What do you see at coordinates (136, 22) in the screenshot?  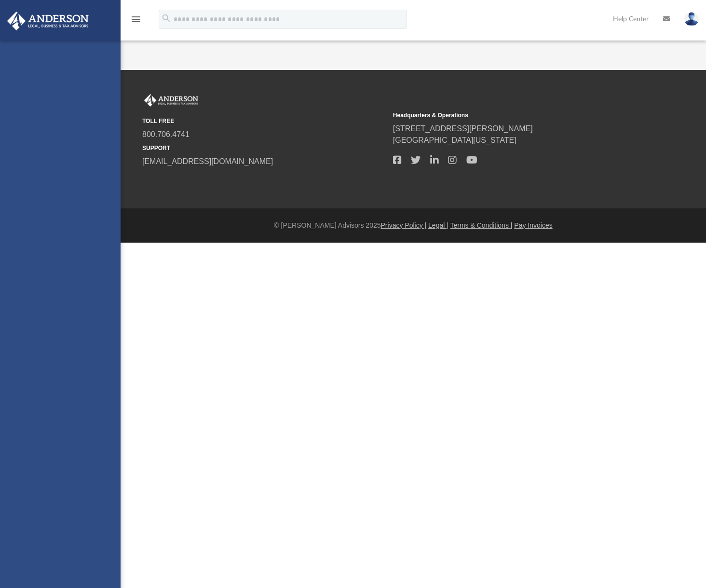 I see `a: menu` at bounding box center [136, 22].